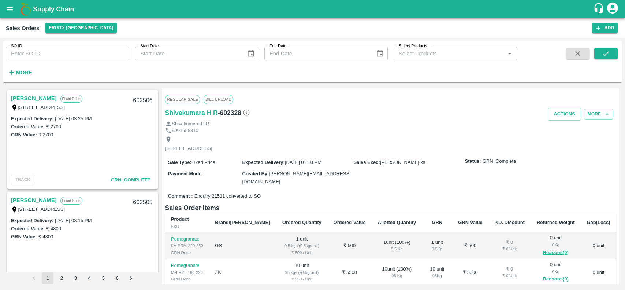 The width and height of the screenshot is (625, 290). What do you see at coordinates (187, 226) in the screenshot?
I see `div: SKU` at bounding box center [187, 226].